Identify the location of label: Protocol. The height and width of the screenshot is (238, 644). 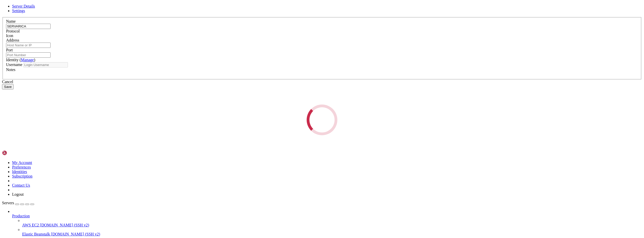
(13, 31).